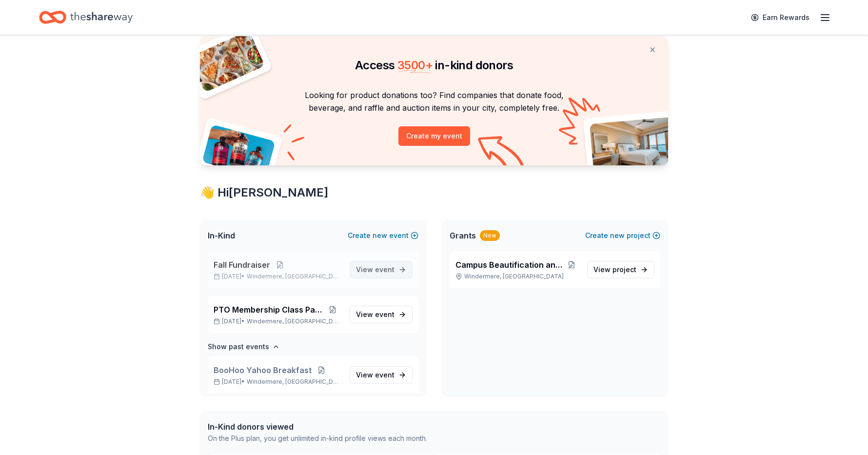  I want to click on a: View project, so click(621, 270).